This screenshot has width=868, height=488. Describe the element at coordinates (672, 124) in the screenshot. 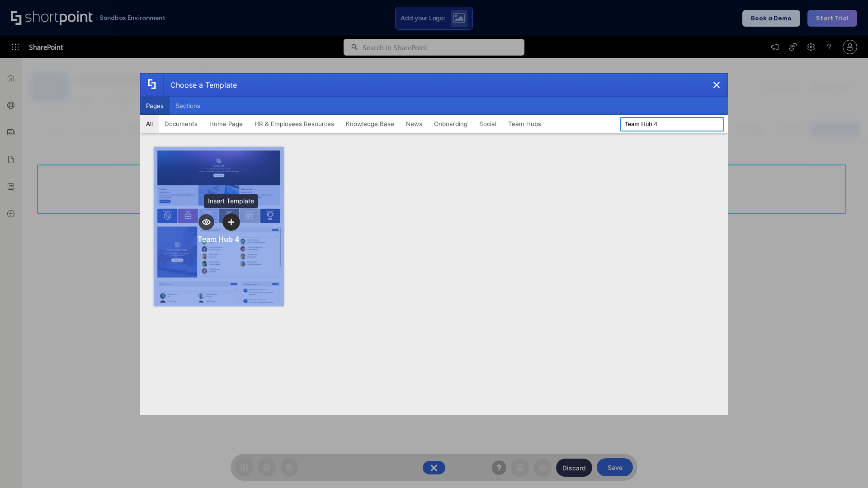

I see `input: Search` at that location.